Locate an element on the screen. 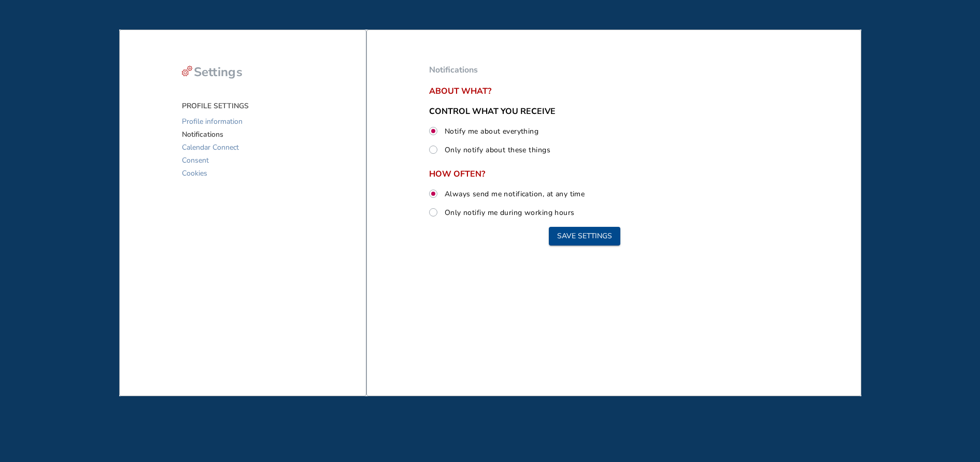  button: Save settings is located at coordinates (585, 236).